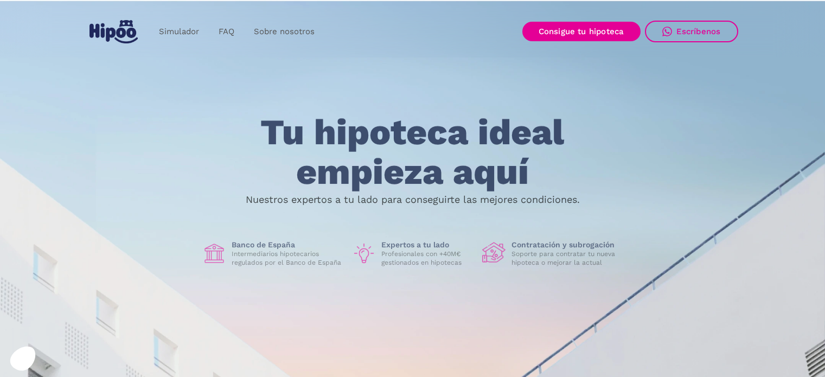 This screenshot has height=377, width=825. Describe the element at coordinates (691, 31) in the screenshot. I see `a: Escríbenos` at that location.